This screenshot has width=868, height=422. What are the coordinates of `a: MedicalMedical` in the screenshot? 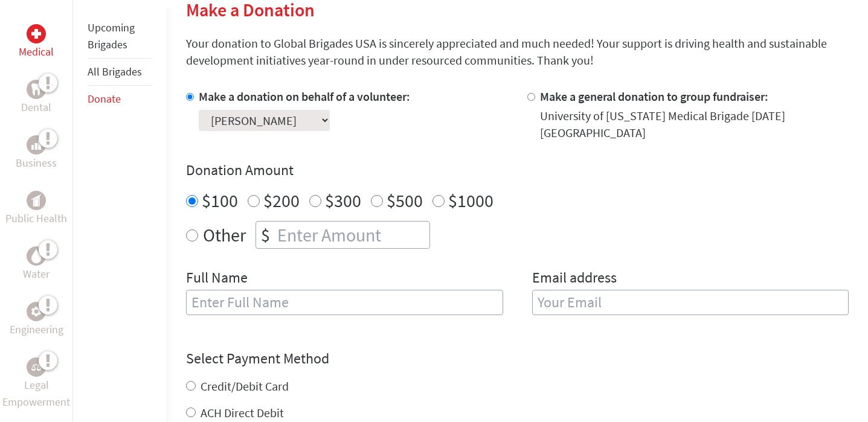 It's located at (36, 42).